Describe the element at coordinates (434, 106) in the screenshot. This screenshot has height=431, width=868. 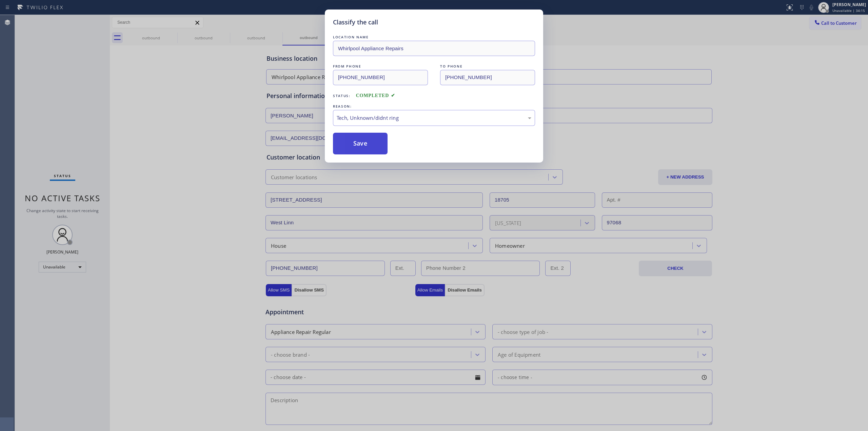
I see `div: REASON:` at that location.